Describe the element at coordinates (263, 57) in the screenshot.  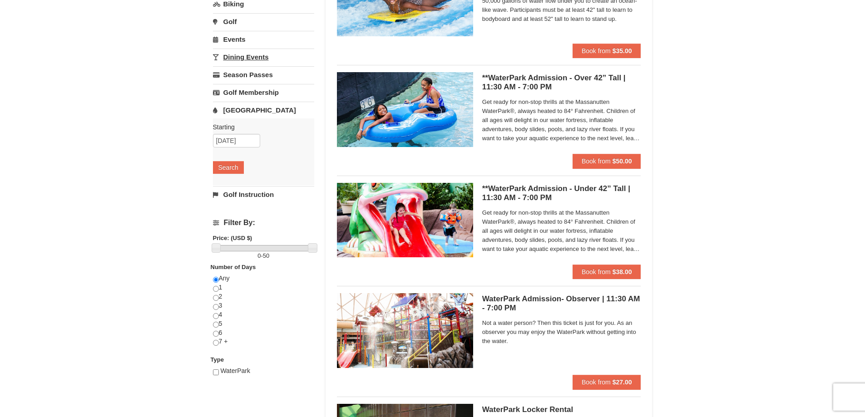
I see `a: Dining Events` at that location.